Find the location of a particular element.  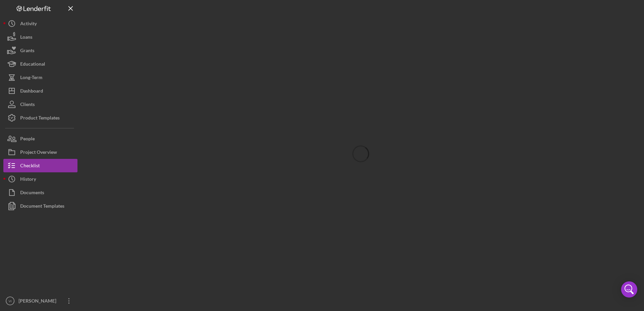

div: Documents is located at coordinates (32, 194).